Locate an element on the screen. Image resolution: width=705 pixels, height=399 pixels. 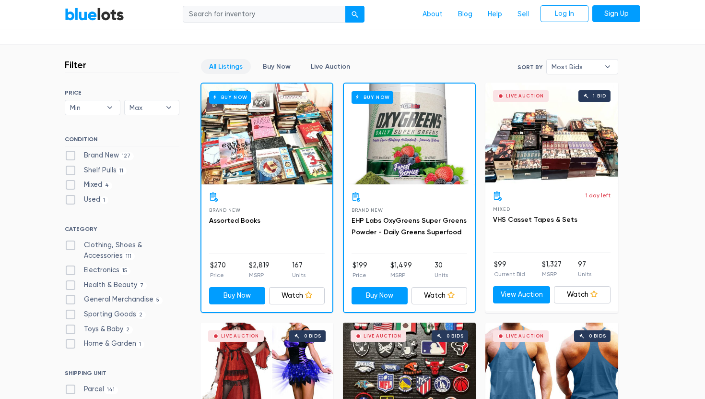
p: Current Bid is located at coordinates (510, 274).